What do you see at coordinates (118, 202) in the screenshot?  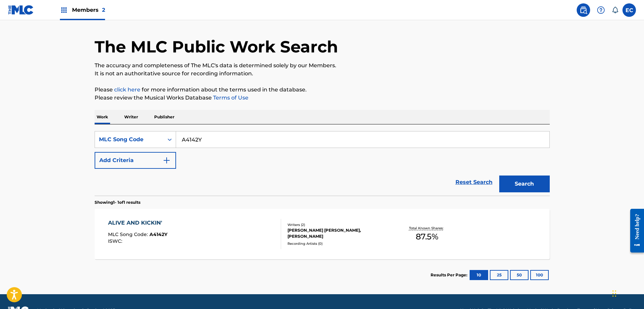 I see `p: Showing 1 - 1 of 1 results` at bounding box center [118, 202].